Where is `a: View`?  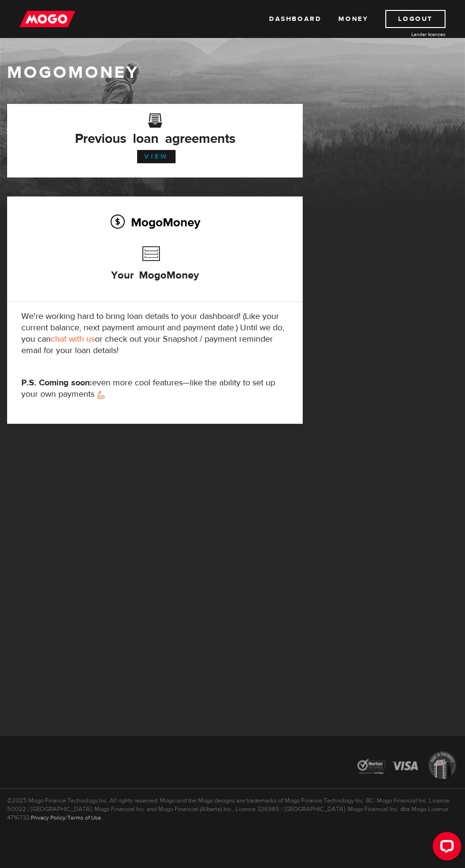
a: View is located at coordinates (156, 157).